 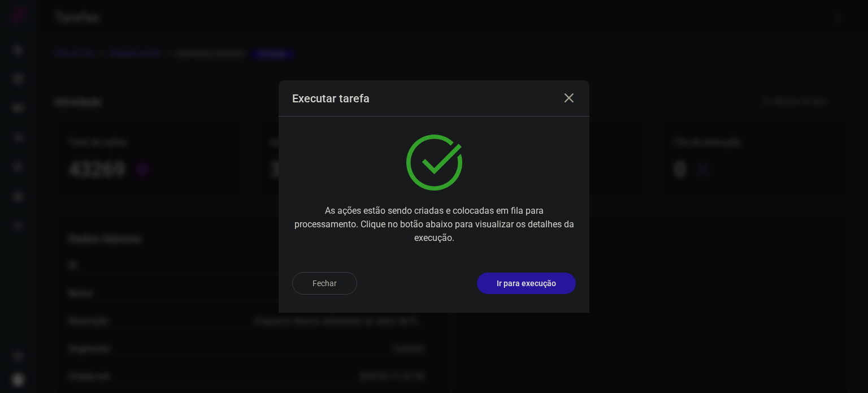 What do you see at coordinates (434, 162) in the screenshot?
I see `img: verified.svg` at bounding box center [434, 162].